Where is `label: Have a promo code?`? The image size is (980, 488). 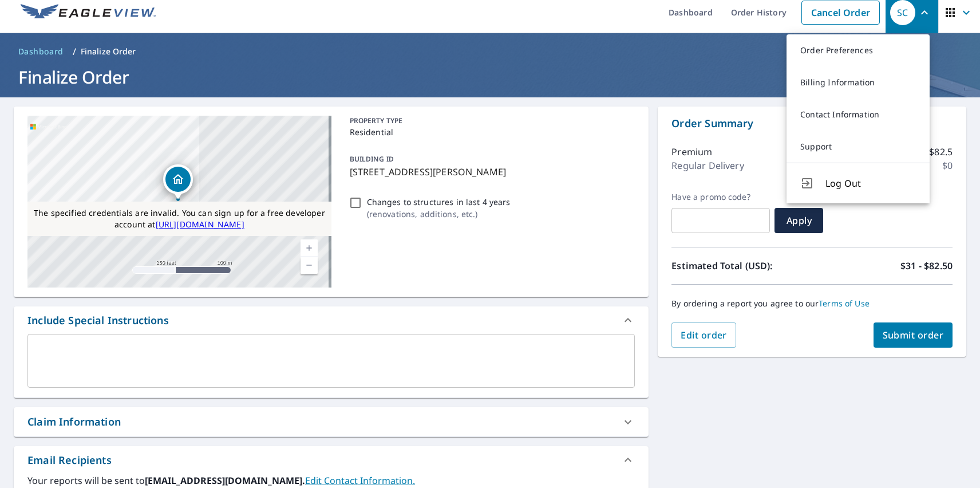
label: Have a promo code? is located at coordinates (720, 197).